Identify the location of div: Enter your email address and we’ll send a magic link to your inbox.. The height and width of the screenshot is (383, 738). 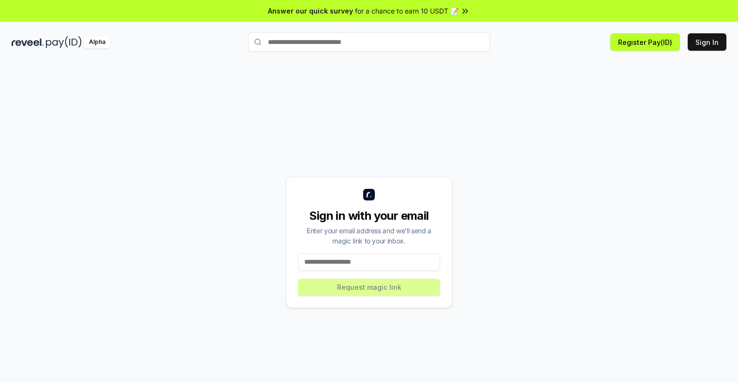
(369, 236).